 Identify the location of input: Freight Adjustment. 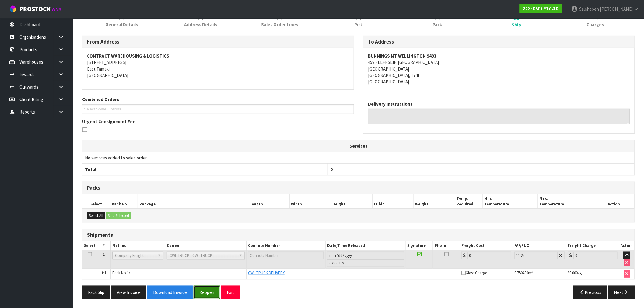
(536, 255).